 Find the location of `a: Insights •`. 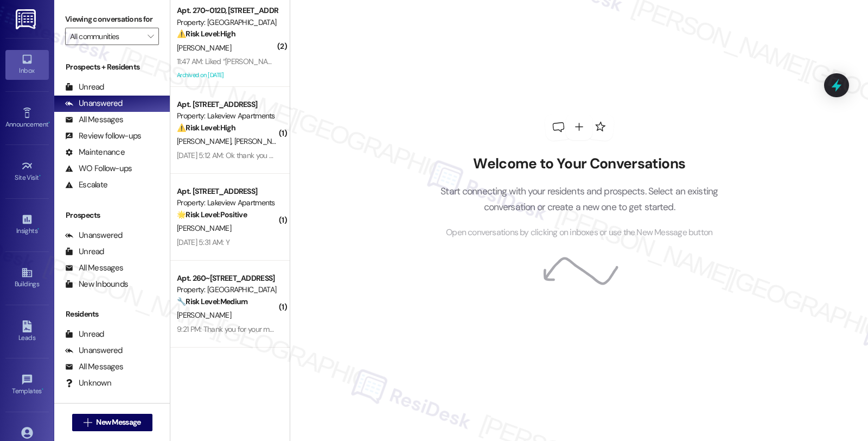

a: Insights • is located at coordinates (27, 225).